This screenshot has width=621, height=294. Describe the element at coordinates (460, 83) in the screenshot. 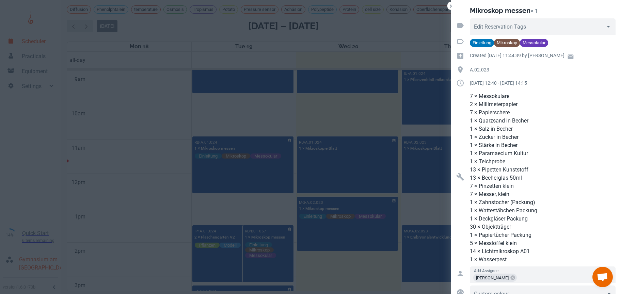

I see `svg: Duration` at that location.